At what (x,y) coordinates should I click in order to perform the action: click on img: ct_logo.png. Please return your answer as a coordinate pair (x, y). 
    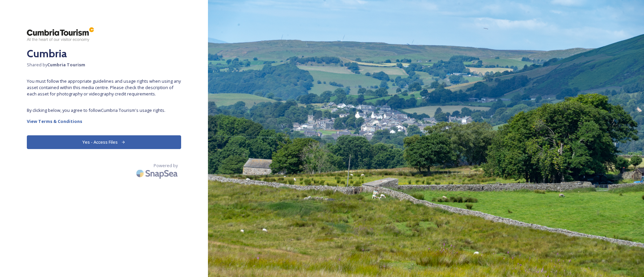
    Looking at the image, I should click on (60, 34).